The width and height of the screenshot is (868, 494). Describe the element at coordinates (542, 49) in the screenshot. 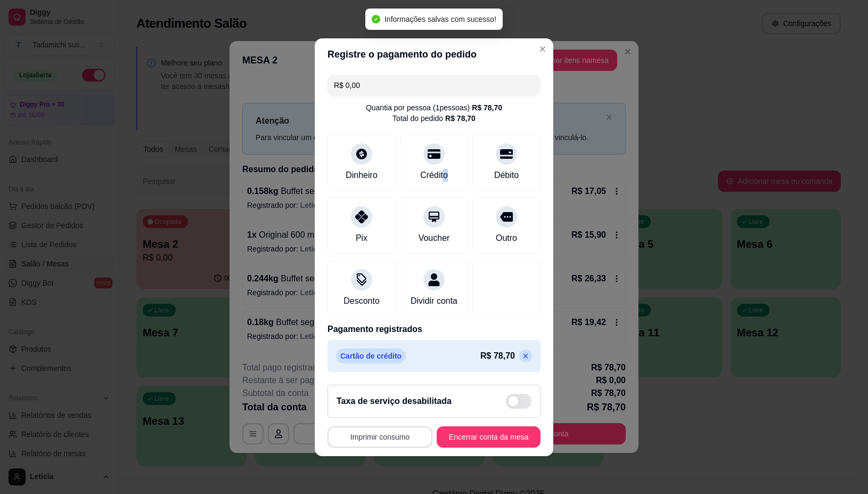

I see `button: Close` at that location.